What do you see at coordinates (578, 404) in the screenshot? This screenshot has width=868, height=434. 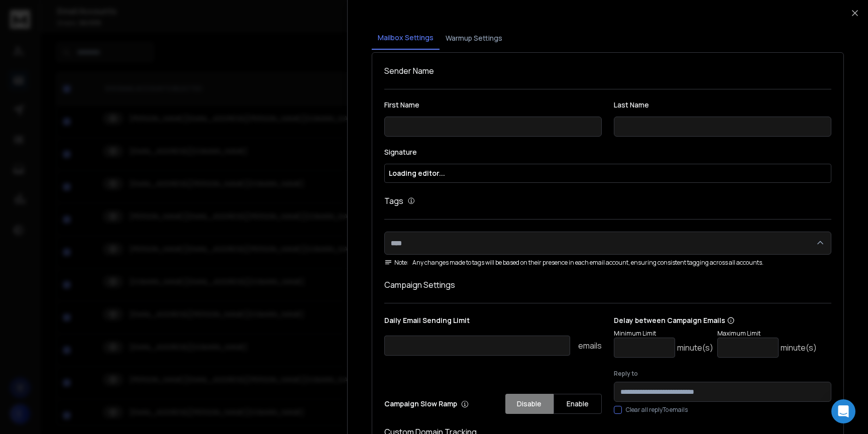 I see `button: Enable` at bounding box center [578, 404].